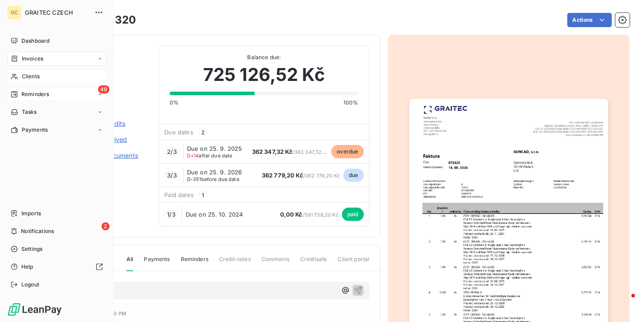 Image resolution: width=644 pixels, height=322 pixels. What do you see at coordinates (291, 215) in the screenshot?
I see `span: 0,00 Kč` at bounding box center [291, 215].